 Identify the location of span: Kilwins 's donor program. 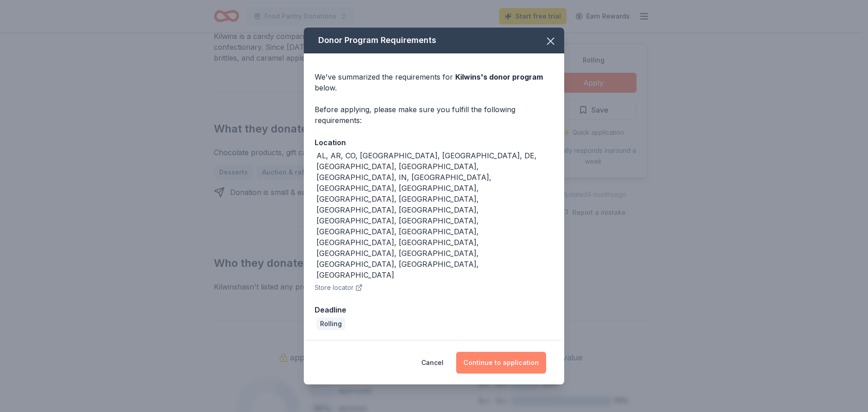
(499, 77).